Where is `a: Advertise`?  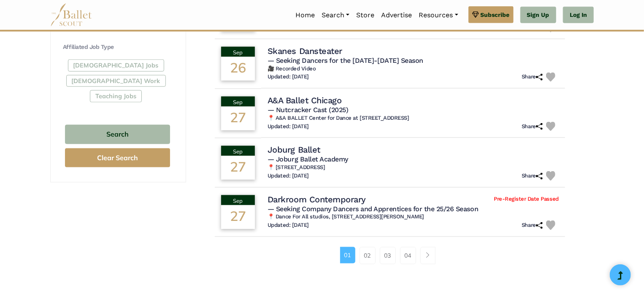 a: Advertise is located at coordinates (396, 15).